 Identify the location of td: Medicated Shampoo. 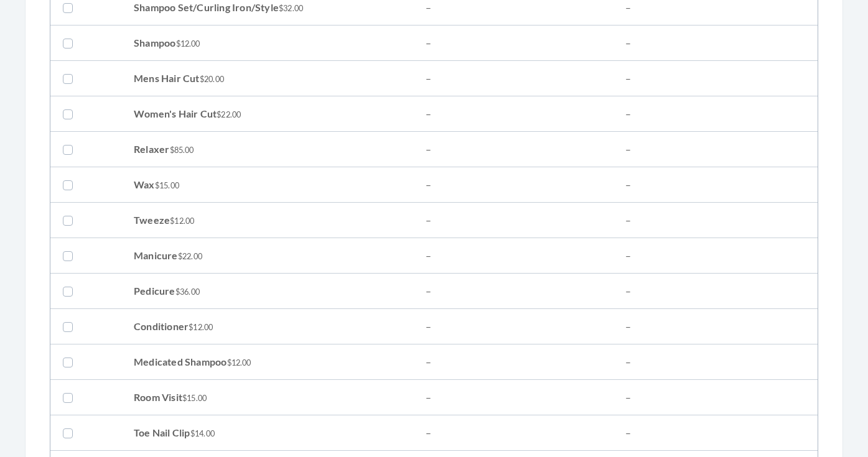
(267, 362).